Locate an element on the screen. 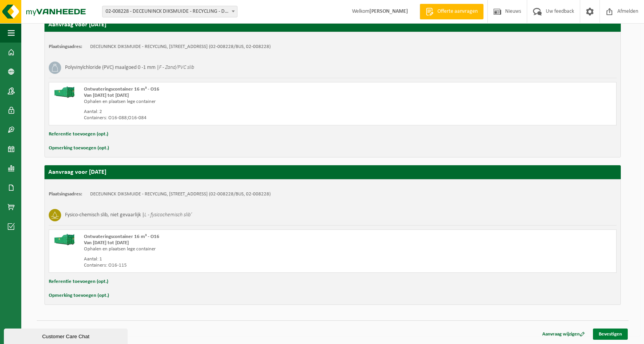 The image size is (644, 344). h3: Fysico-chemisch slib, niet gevaarlijk | is located at coordinates (128, 215).